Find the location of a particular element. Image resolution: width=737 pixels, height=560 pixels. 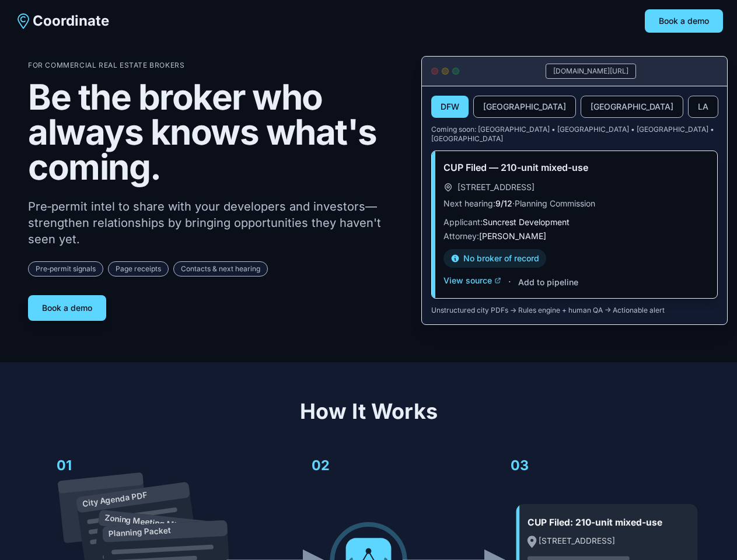

span: Page receipts is located at coordinates (138, 269).